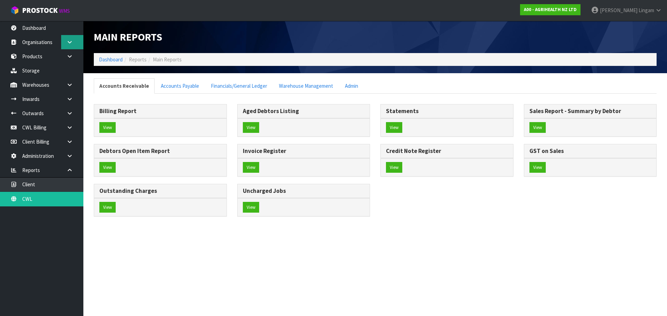  What do you see at coordinates (550, 9) in the screenshot?
I see `strong: A00 - AGRIHEALTH NZ LTD` at bounding box center [550, 9].